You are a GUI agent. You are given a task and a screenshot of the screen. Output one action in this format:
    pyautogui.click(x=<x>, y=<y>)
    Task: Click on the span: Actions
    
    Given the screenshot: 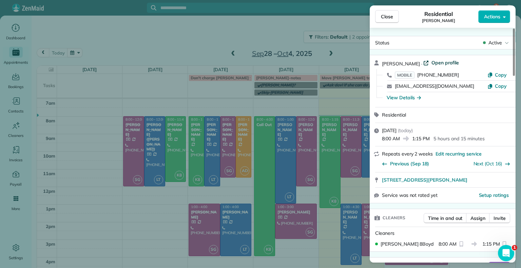 What is the action you would take?
    pyautogui.click(x=492, y=17)
    